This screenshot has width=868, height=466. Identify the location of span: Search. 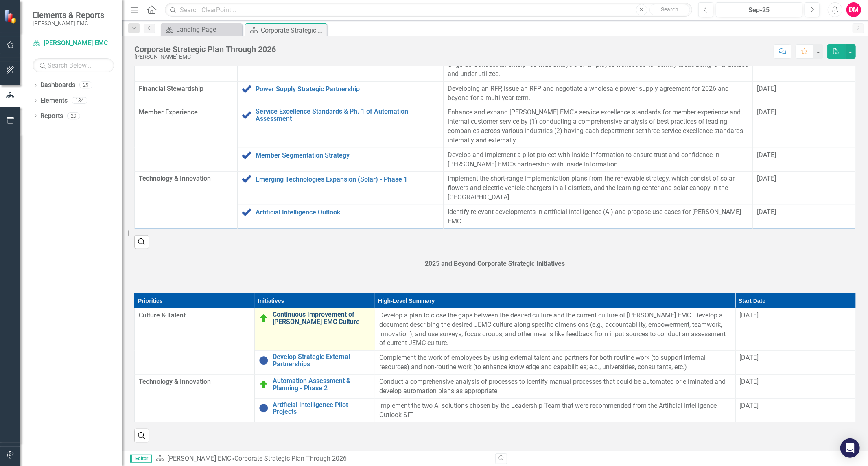
(670, 9).